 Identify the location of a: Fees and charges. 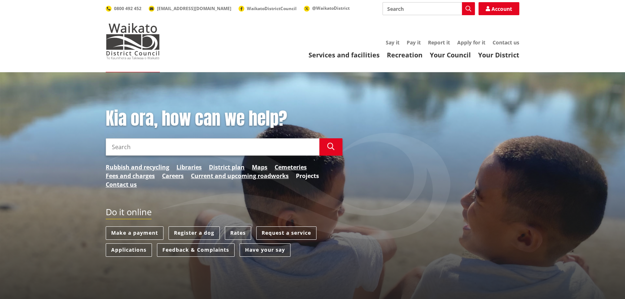
(130, 176).